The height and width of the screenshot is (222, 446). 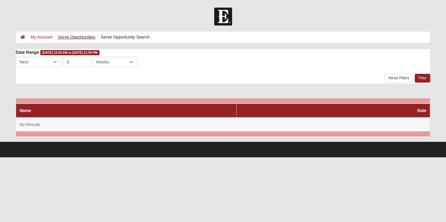 I want to click on a: My Account, so click(x=42, y=37).